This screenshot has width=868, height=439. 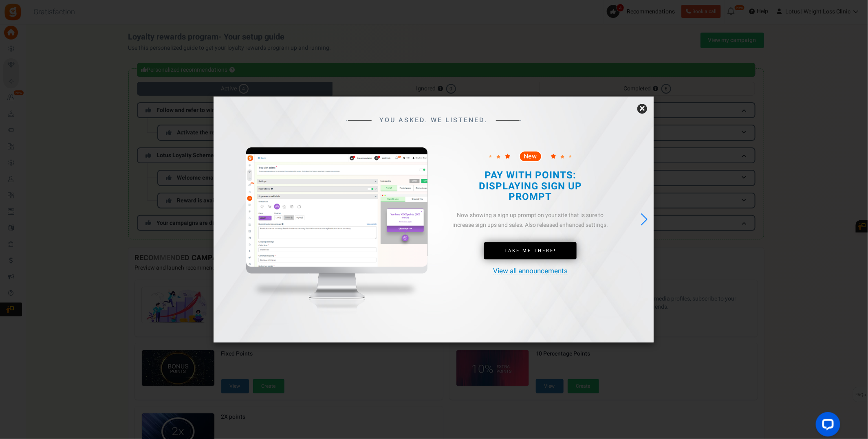 What do you see at coordinates (530, 251) in the screenshot?
I see `a: Take Me There!` at bounding box center [530, 251].